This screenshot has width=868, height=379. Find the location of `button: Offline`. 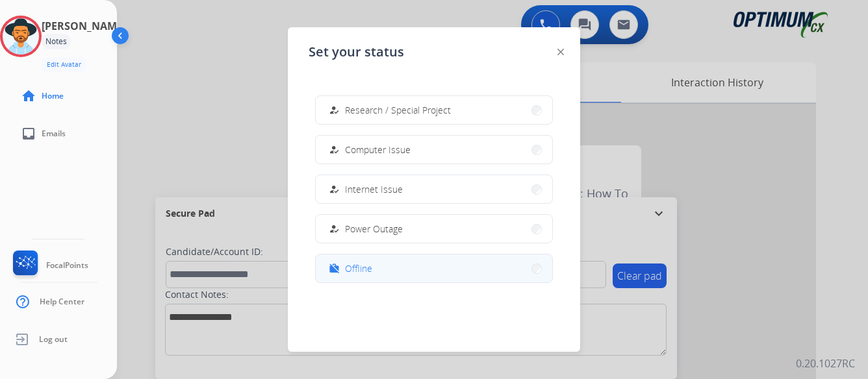

button: Offline is located at coordinates (434, 268).